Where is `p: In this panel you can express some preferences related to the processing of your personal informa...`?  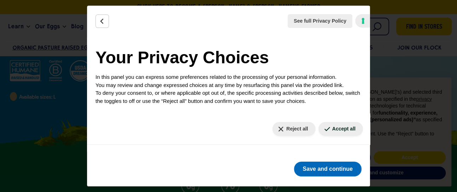
p: In this panel you can express some preferences related to the processing of your personal informa... is located at coordinates (228, 89).